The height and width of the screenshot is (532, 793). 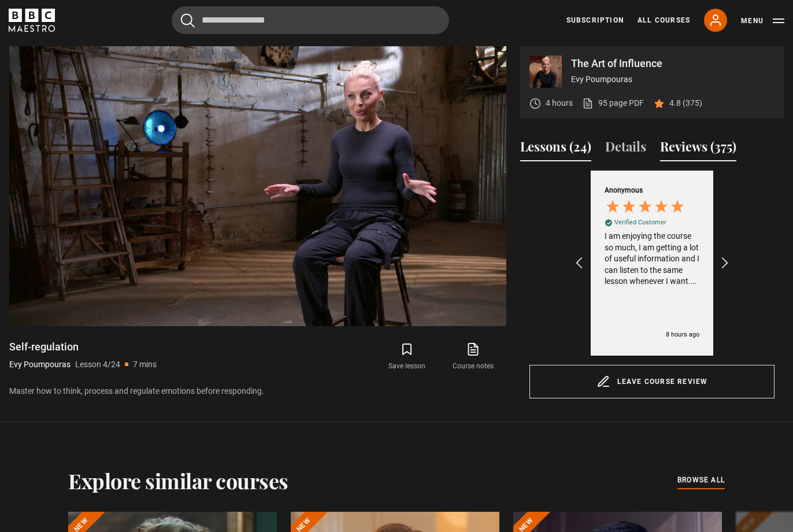 What do you see at coordinates (98, 364) in the screenshot?
I see `p: Lesson 4/24` at bounding box center [98, 364].